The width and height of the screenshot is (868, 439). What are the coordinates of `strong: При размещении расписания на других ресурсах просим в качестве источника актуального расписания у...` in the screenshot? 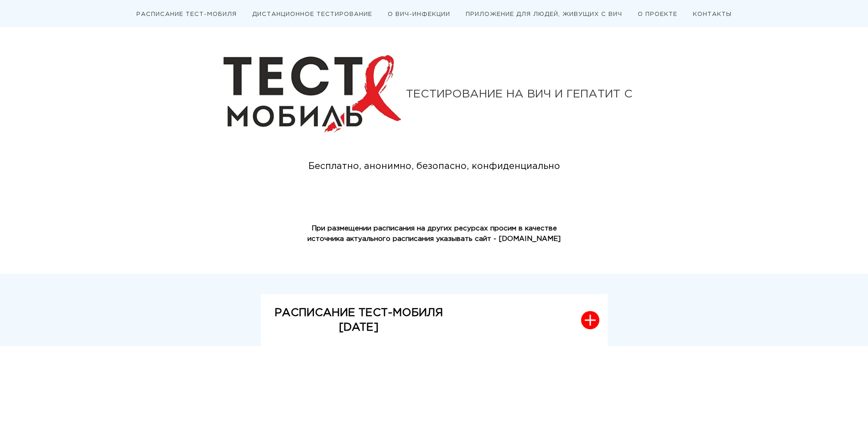 It's located at (434, 234).